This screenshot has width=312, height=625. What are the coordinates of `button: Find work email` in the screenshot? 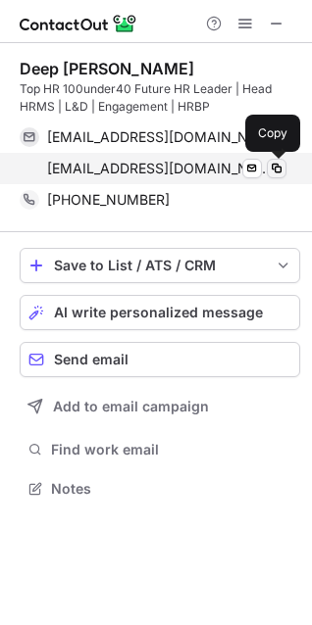 It's located at (160, 450).